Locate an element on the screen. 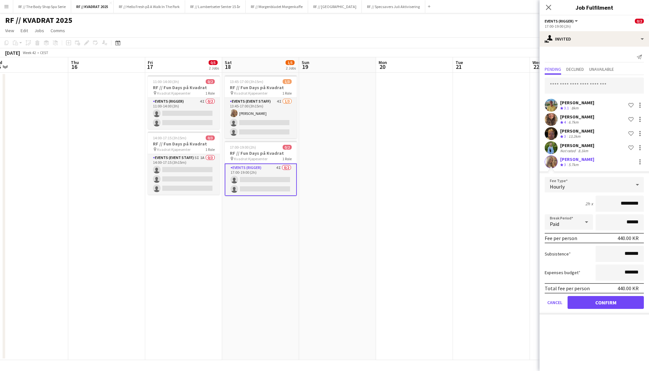  div: 13.2km is located at coordinates (574, 136).